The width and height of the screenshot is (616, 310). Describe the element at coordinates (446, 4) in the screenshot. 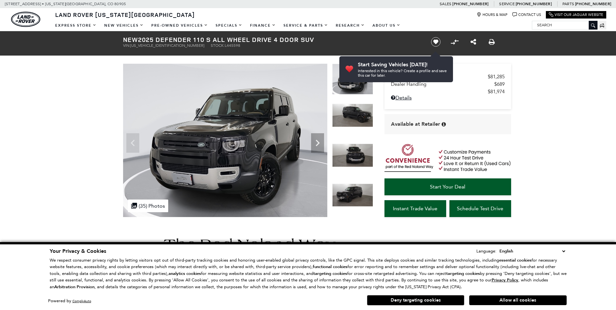

I see `span: Sales` at that location.